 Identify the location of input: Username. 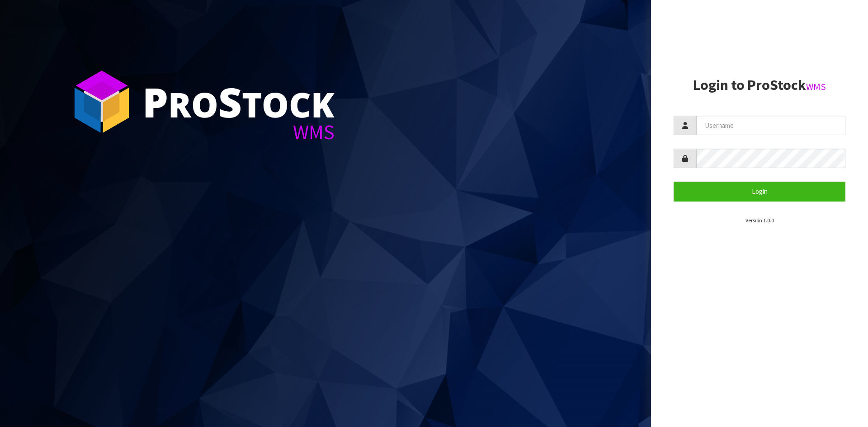
(771, 125).